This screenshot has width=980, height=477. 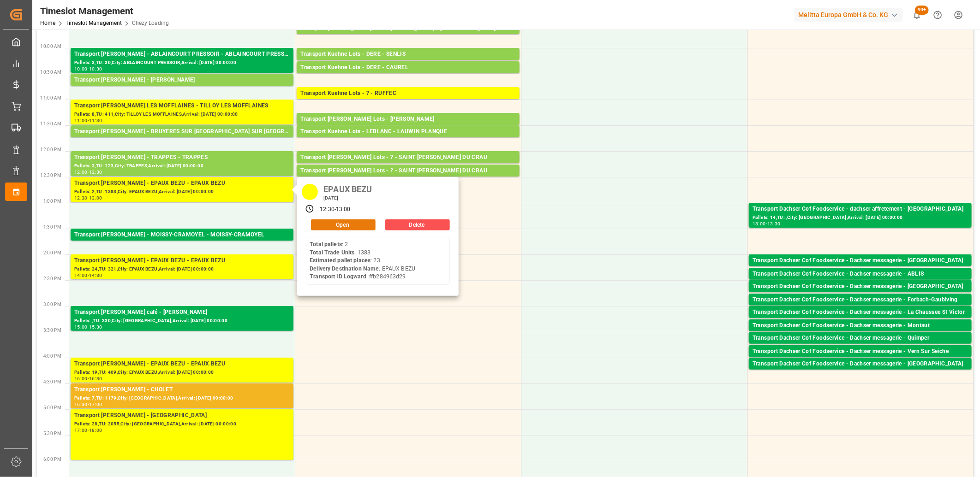 What do you see at coordinates (47, 23) in the screenshot?
I see `a: Home` at bounding box center [47, 23].